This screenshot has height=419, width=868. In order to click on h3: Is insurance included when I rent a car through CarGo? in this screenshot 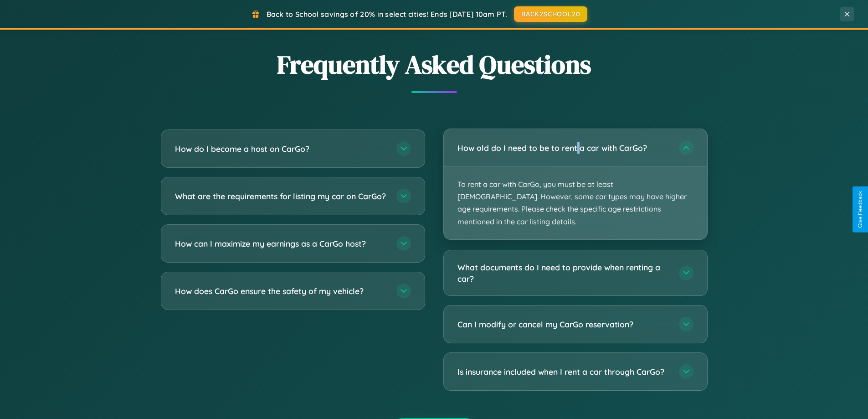, I will do `click(564, 371)`.